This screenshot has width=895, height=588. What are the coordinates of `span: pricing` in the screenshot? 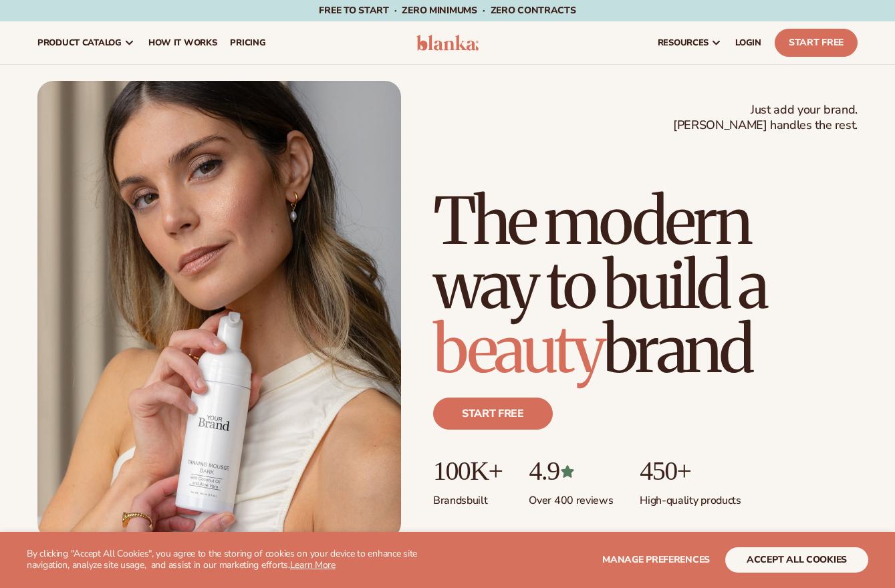 It's located at (247, 43).